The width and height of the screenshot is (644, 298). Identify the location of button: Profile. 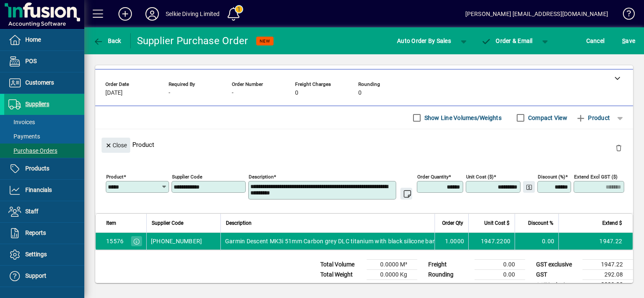
(152, 14).